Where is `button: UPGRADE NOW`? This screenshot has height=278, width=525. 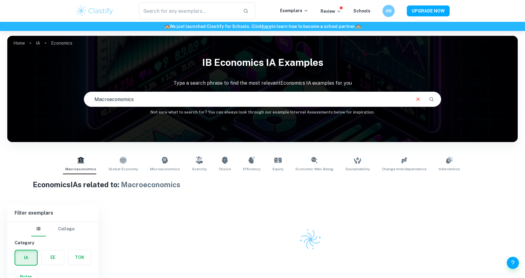 button: UPGRADE NOW is located at coordinates (428, 11).